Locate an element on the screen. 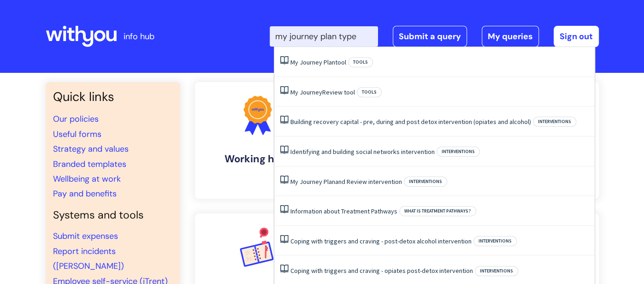  a: My Journey Planand Review intervention is located at coordinates (346, 182).